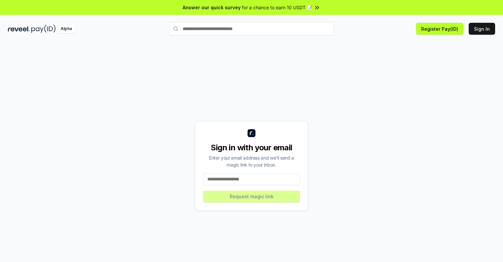 The width and height of the screenshot is (503, 262). Describe the element at coordinates (44, 29) in the screenshot. I see `img: pay_id` at that location.